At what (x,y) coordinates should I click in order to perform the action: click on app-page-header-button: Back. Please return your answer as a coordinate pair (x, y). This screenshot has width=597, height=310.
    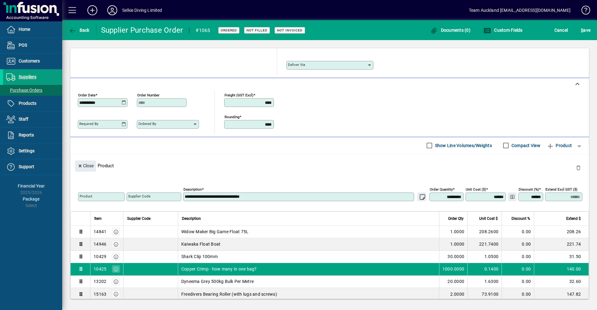
    Looking at the image, I should click on (79, 30).